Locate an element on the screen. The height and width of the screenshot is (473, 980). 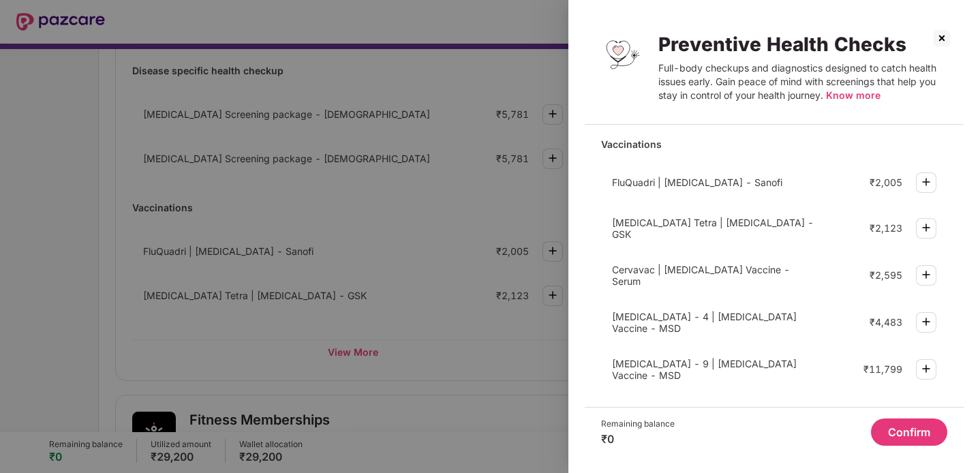
img: svg+xml;base64,PHN2ZyBpZD0iQ3Jvc3MtMzJ4MzIiIHhtbG5zPSJodHRwOi8vd3d3LnczLm9yZy8yMDAwL3N2ZyIgd2lkdG... is located at coordinates (942, 38).